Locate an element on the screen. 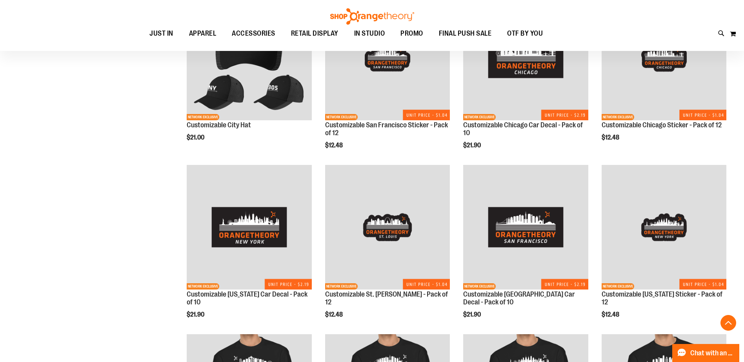 This screenshot has width=744, height=362. span: $21.00 is located at coordinates (196, 138).